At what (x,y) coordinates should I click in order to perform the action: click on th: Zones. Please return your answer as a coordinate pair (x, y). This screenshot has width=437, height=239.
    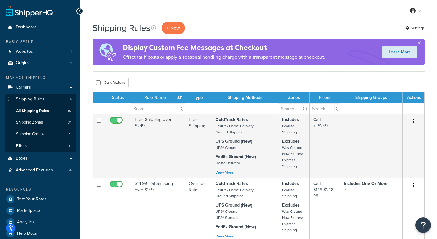
    Looking at the image, I should click on (294, 98).